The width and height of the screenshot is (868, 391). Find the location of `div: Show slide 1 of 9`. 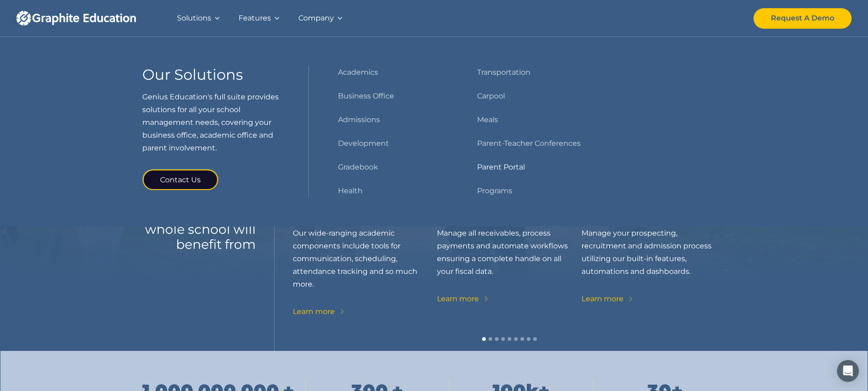

div: Show slide 1 of 9 is located at coordinates (484, 339).